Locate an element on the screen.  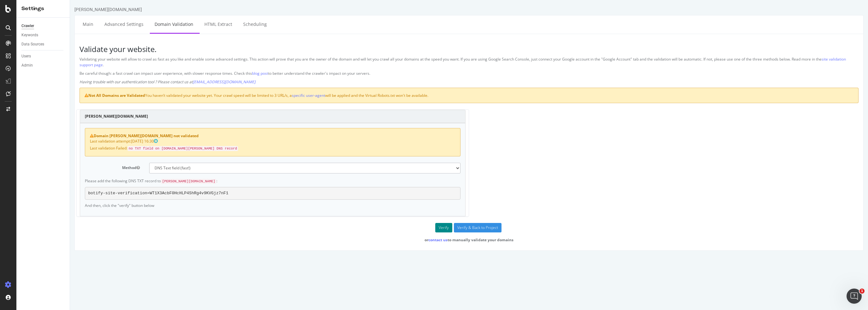
a: blog post is located at coordinates (190, 73).